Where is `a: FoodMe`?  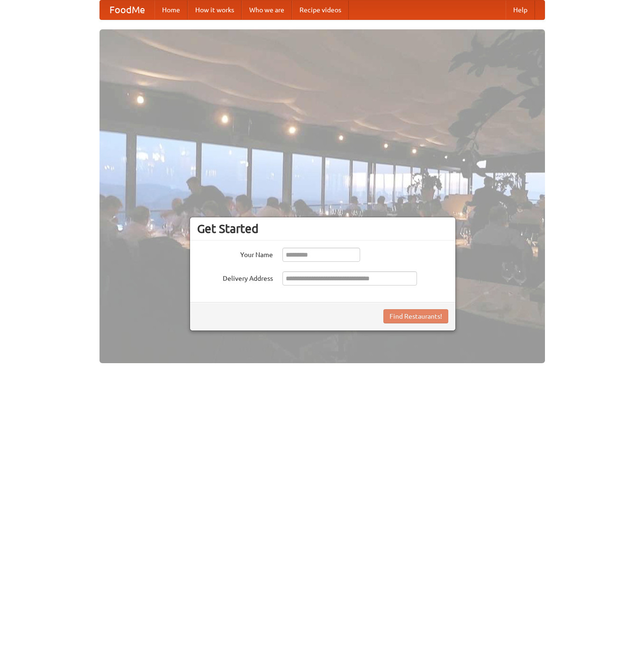 a: FoodMe is located at coordinates (127, 10).